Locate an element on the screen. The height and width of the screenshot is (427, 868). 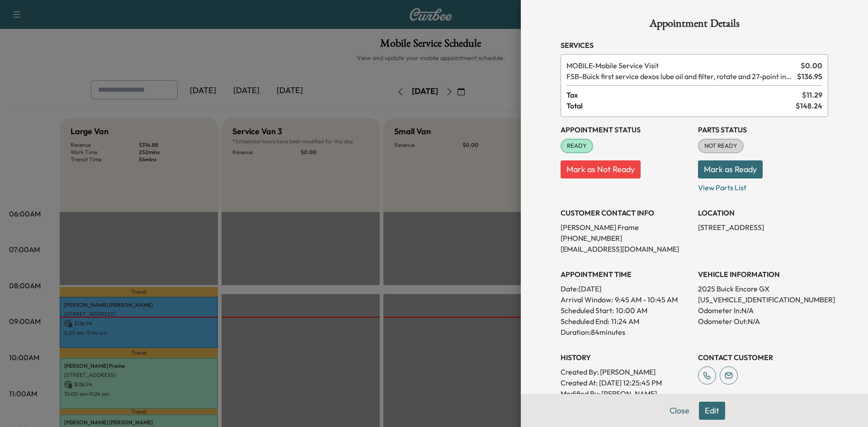
p: Scheduled Start: is located at coordinates (587, 311).